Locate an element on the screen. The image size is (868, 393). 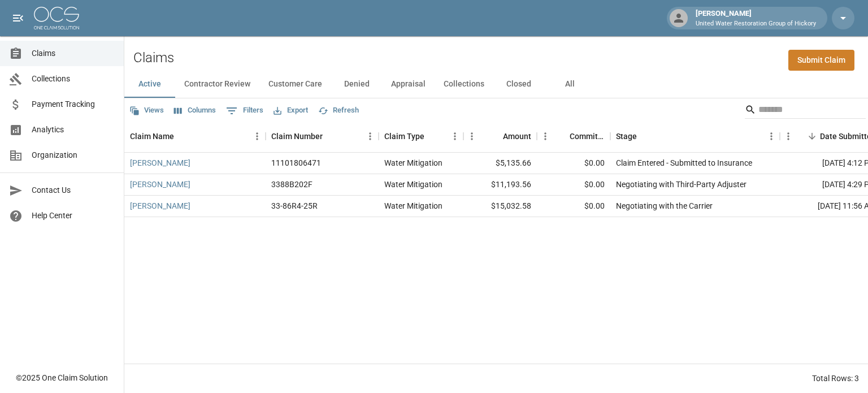
span: Organization is located at coordinates (73, 155).